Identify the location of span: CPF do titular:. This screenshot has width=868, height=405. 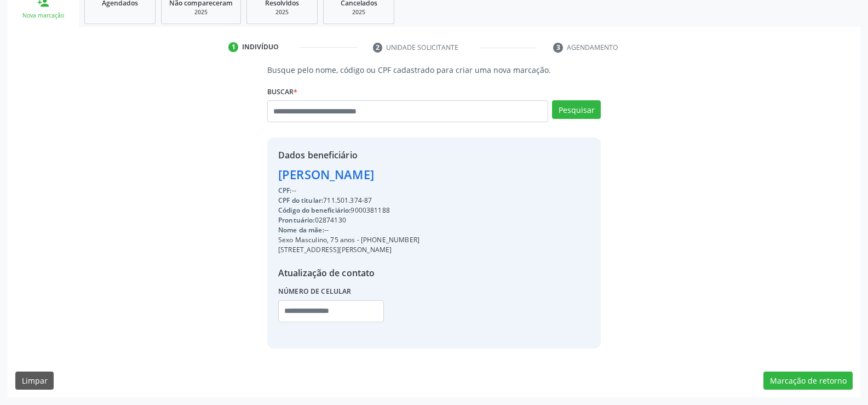
(301, 200).